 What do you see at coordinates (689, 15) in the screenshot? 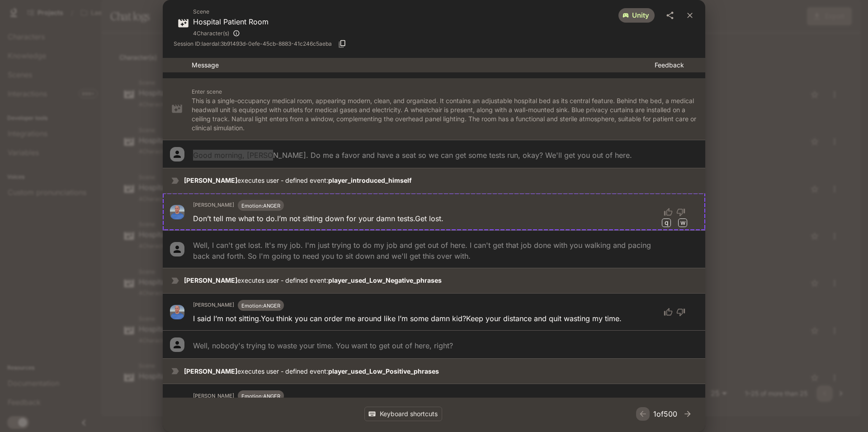
I see `button: close` at bounding box center [689, 15].